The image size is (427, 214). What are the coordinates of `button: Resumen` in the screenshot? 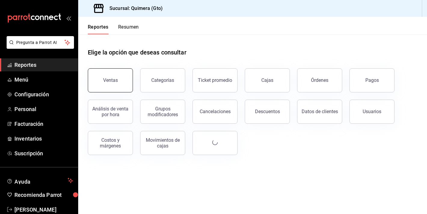 It's located at (128, 29).